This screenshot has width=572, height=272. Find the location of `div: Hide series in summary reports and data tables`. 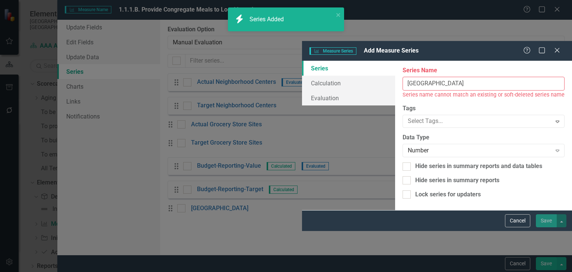

div: Hide series in summary reports and data tables is located at coordinates (478, 166).